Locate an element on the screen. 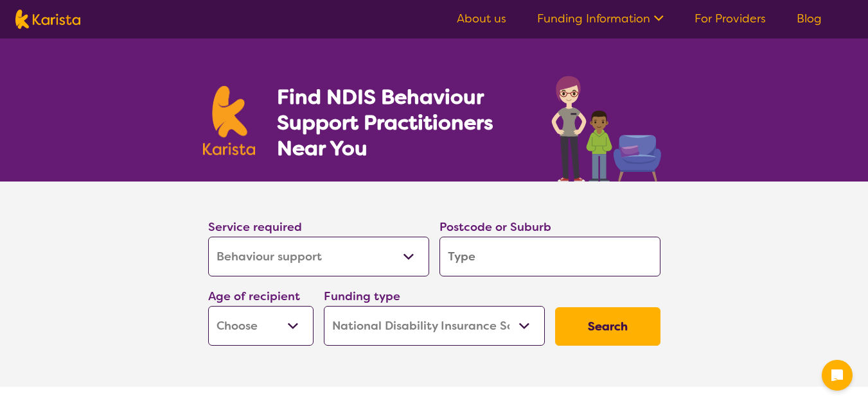  label: Service required is located at coordinates (255, 227).